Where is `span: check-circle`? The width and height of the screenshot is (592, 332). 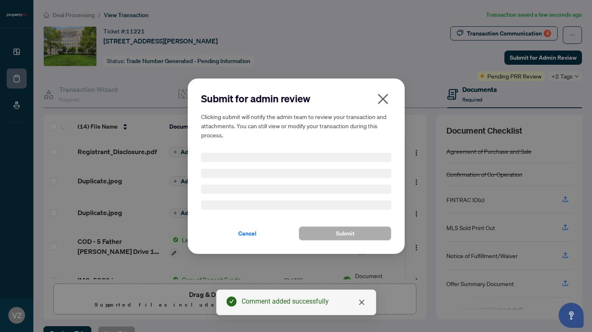
span: check-circle is located at coordinates (232, 301).